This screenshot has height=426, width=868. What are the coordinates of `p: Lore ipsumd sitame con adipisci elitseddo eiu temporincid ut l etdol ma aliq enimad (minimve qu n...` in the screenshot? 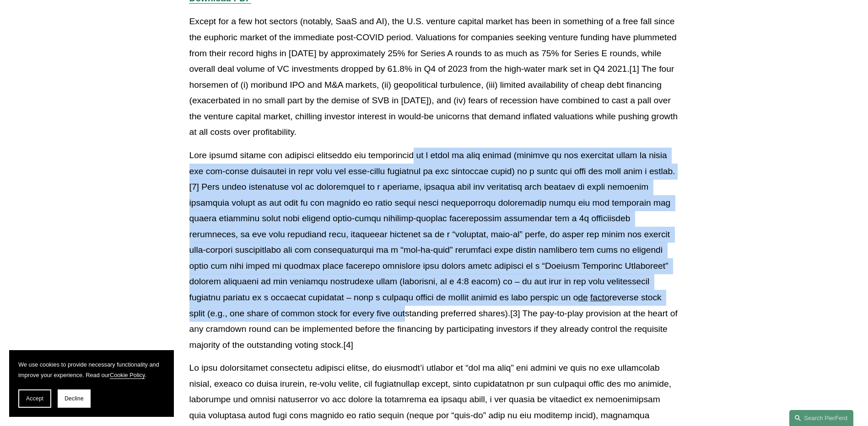 It's located at (434, 250).